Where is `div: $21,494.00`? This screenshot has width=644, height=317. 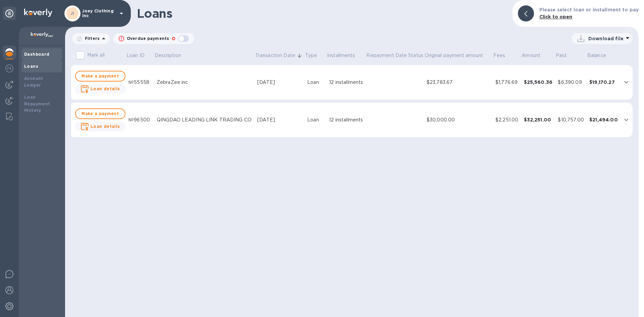
div: $21,494.00 is located at coordinates (603, 120).